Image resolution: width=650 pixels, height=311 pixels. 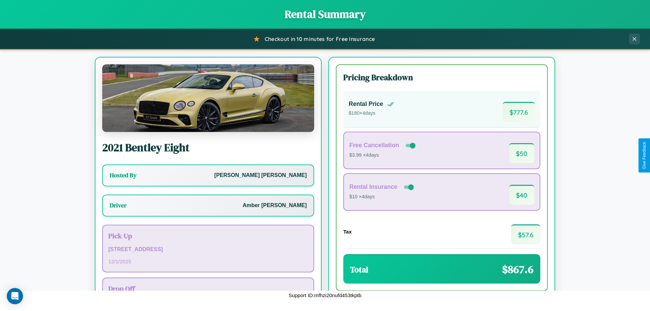 I want to click on h4: Tax, so click(x=347, y=232).